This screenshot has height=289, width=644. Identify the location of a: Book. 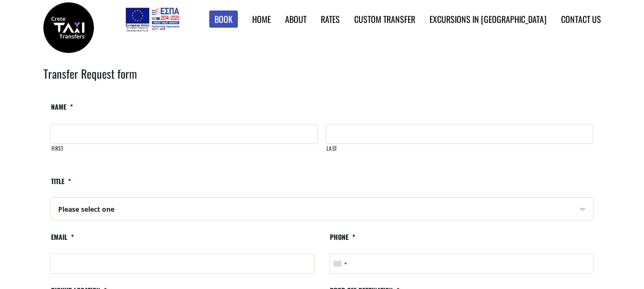
(224, 19).